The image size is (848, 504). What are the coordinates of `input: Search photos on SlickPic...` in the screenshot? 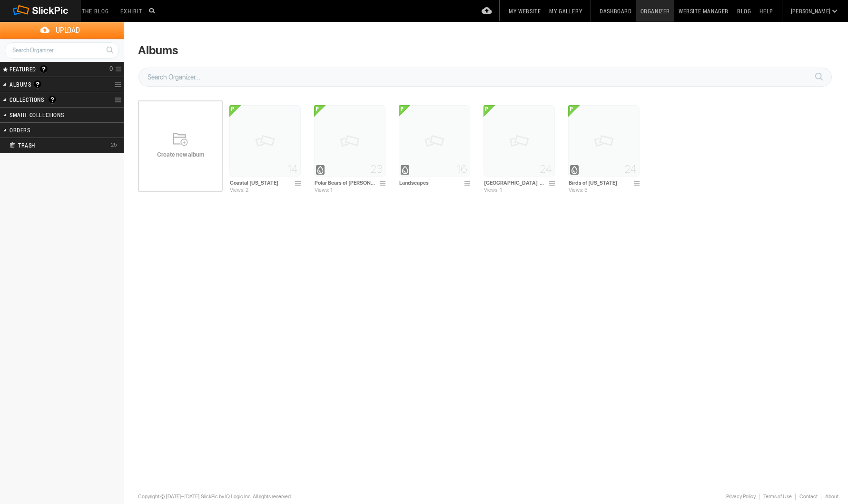 It's located at (153, 11).